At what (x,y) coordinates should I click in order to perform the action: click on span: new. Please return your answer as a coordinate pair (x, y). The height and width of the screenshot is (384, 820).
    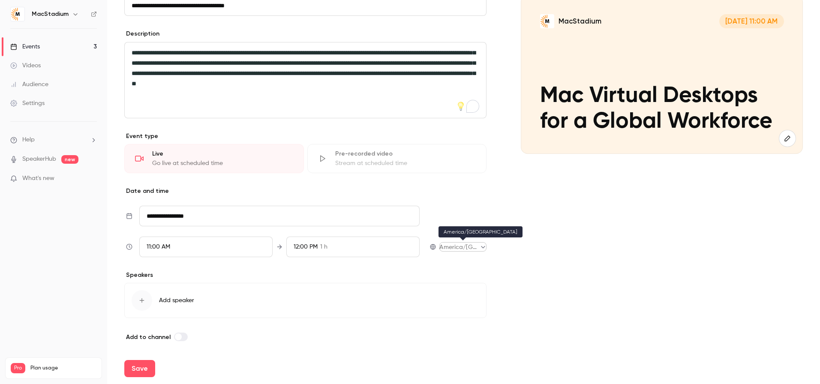
    Looking at the image, I should click on (70, 160).